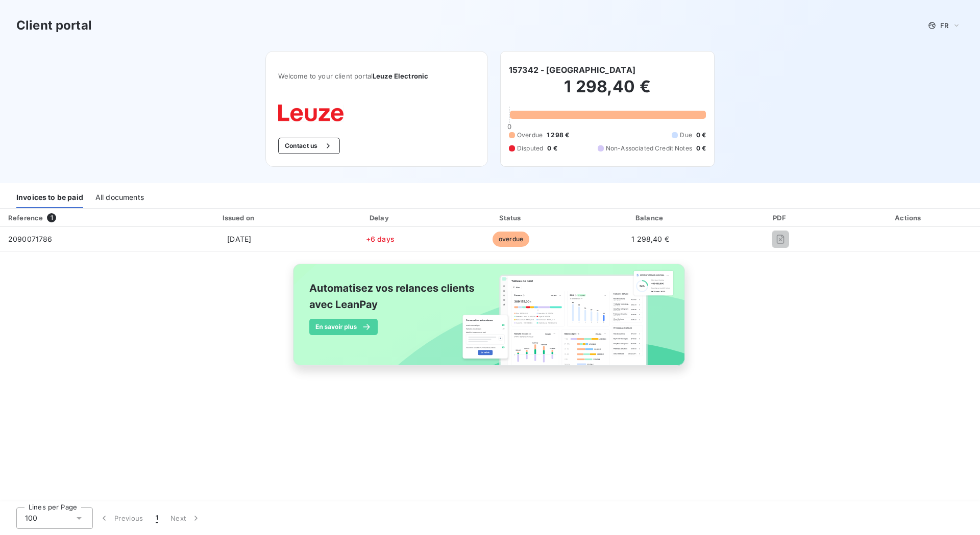  Describe the element at coordinates (32, 519) in the screenshot. I see `span: 100` at that location.